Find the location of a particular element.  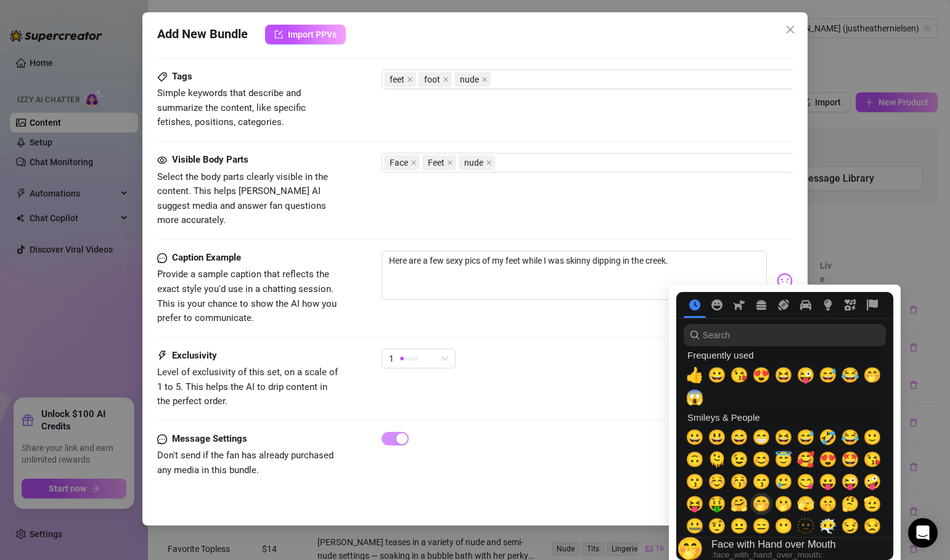

strong: Visible Body Parts is located at coordinates (210, 159).